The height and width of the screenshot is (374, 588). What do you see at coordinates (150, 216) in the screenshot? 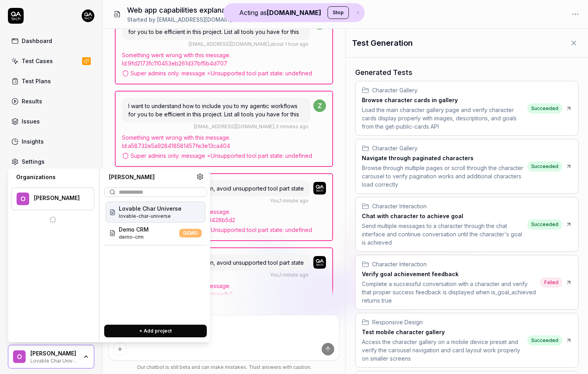
I see `span: Project ID: ZX3L` at bounding box center [150, 216].